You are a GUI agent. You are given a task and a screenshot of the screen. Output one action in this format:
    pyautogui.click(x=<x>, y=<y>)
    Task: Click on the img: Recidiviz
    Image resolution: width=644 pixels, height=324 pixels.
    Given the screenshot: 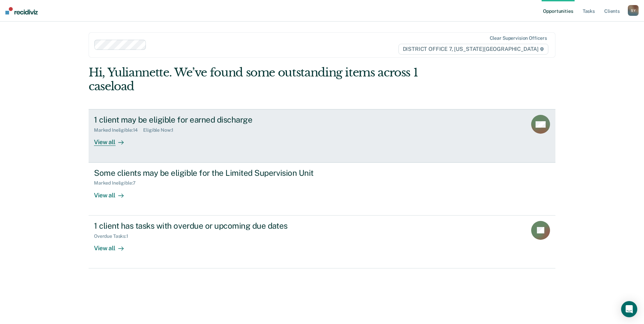 What is the action you would take?
    pyautogui.click(x=22, y=11)
    